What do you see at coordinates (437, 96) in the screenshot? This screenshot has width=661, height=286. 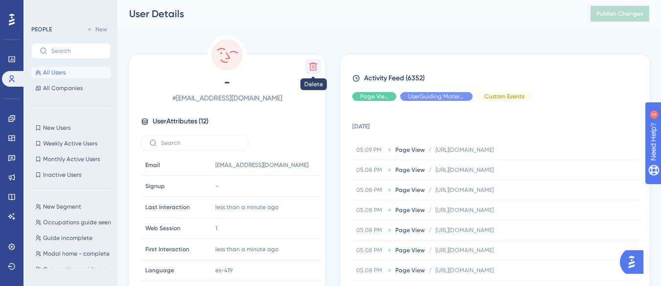 I see `span: UserGuiding Material` at bounding box center [437, 96].